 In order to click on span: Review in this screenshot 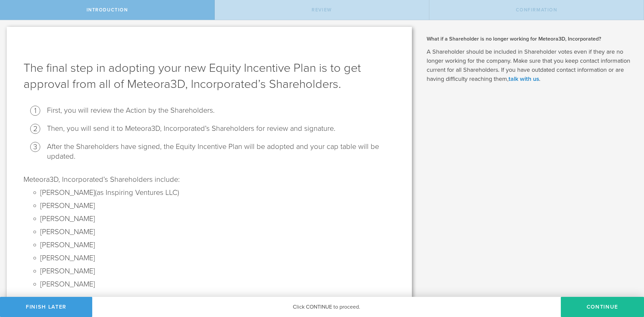, I will do `click(322, 10)`.